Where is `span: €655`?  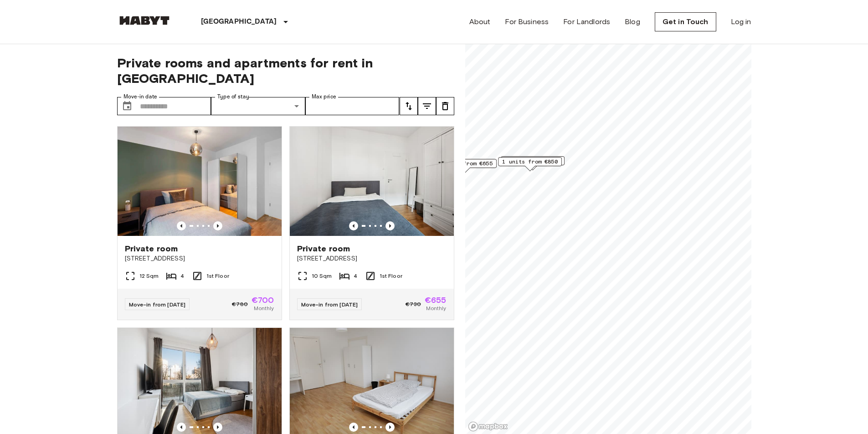
span: €655 is located at coordinates (436, 301).